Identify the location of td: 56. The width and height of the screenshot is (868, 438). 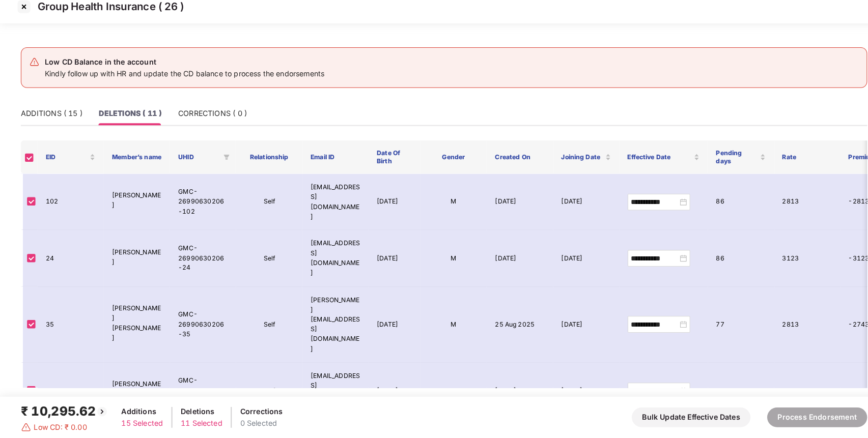
(69, 392).